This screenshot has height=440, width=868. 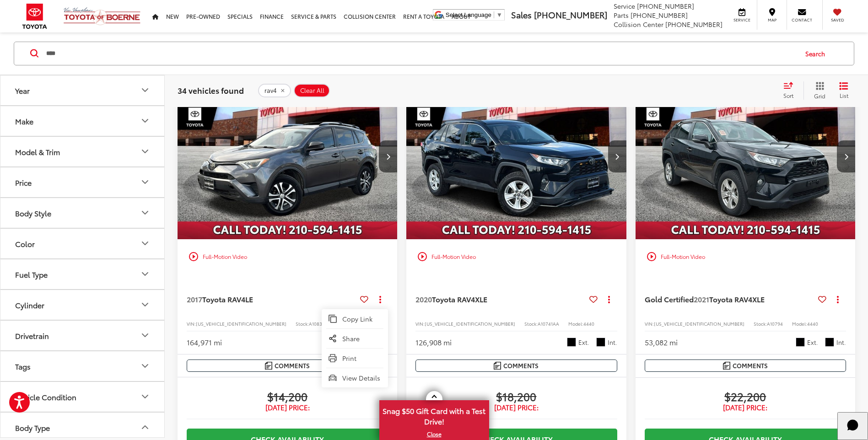 What do you see at coordinates (362, 358) in the screenshot?
I see `span: Print` at bounding box center [362, 358].